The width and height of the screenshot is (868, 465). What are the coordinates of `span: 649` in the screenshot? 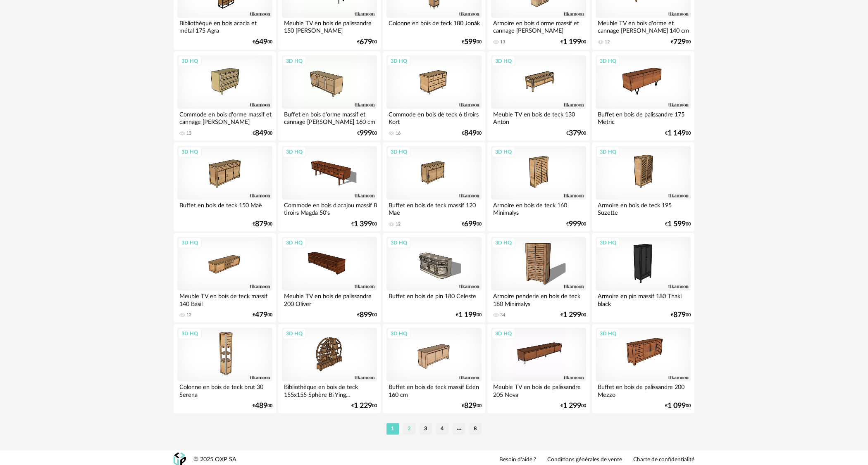 It's located at (261, 42).